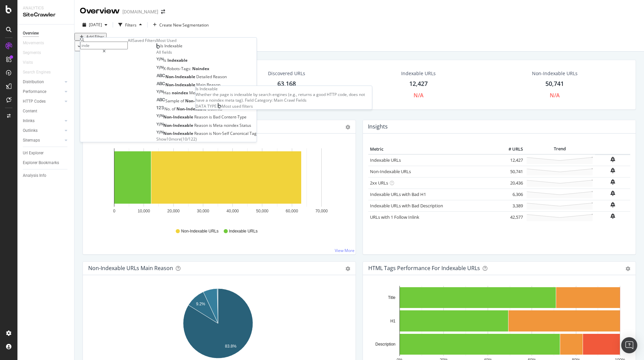  Describe the element at coordinates (173, 101) in the screenshot. I see `span: Sample` at that location.